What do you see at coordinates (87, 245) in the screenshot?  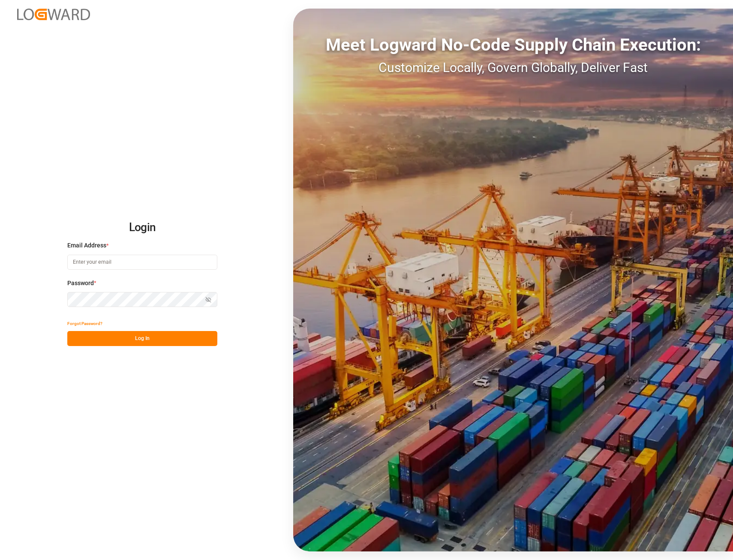 I see `span: Email Address` at bounding box center [87, 245].